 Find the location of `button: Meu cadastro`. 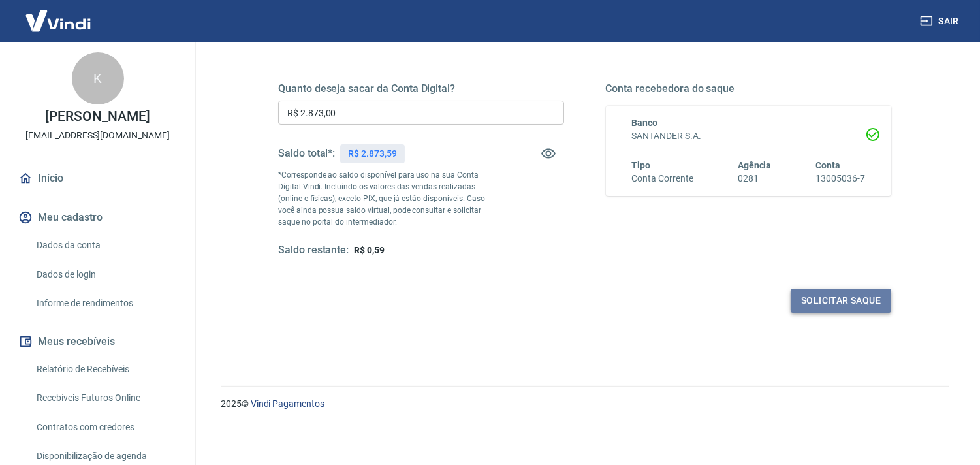

button: Meu cadastro is located at coordinates (97, 218).